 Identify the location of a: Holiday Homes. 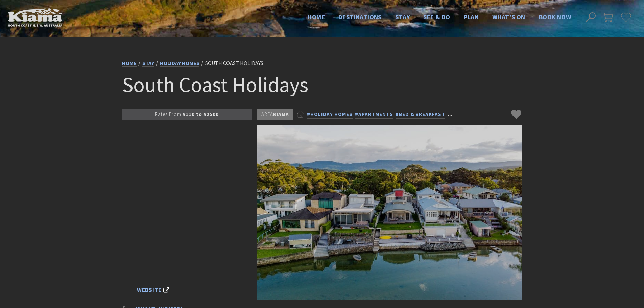
(180, 63).